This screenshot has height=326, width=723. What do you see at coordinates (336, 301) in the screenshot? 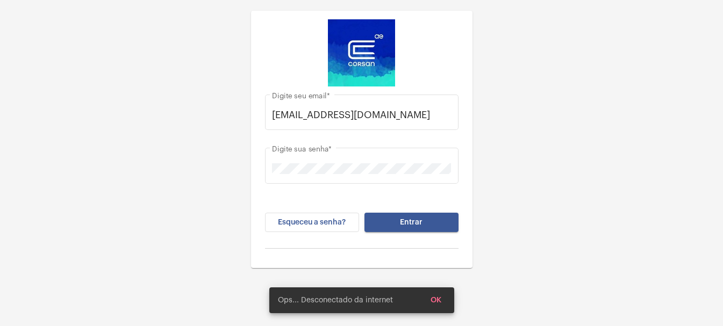
I see `span: Ops... Desconectado da internet` at bounding box center [336, 301].